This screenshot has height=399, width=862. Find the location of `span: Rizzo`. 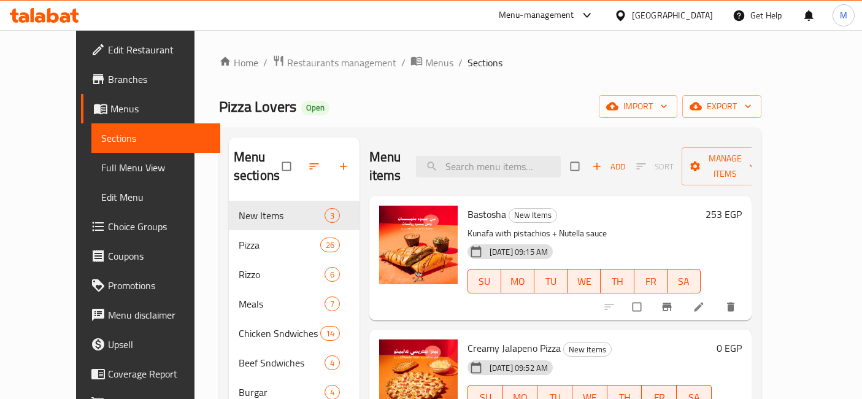

span: Rizzo is located at coordinates (282, 274).